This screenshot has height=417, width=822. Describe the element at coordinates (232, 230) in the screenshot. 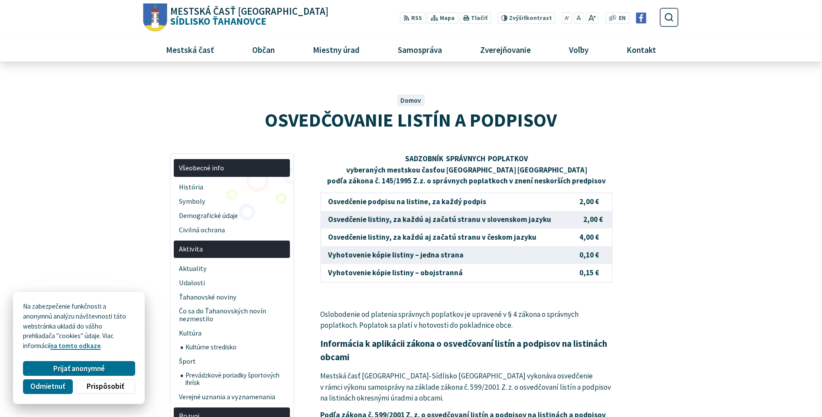

I see `span: Civilná ochrana` at that location.